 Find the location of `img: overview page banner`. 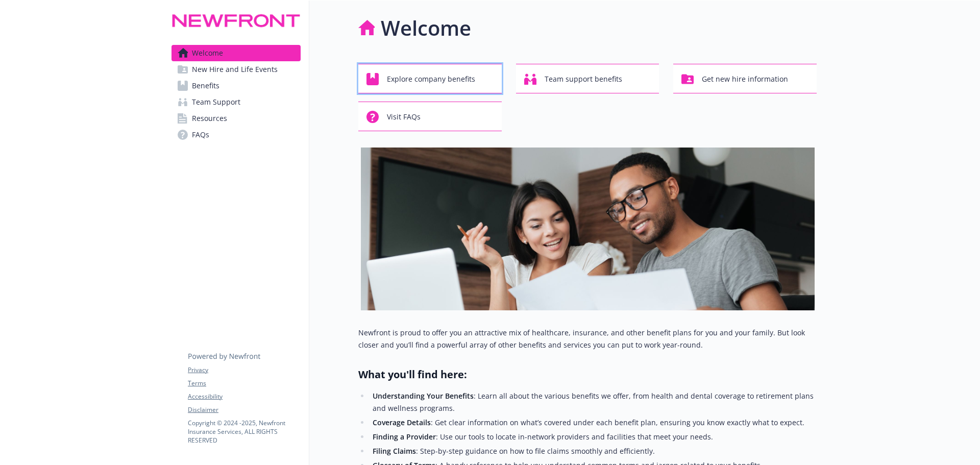

img: overview page banner is located at coordinates (587, 229).